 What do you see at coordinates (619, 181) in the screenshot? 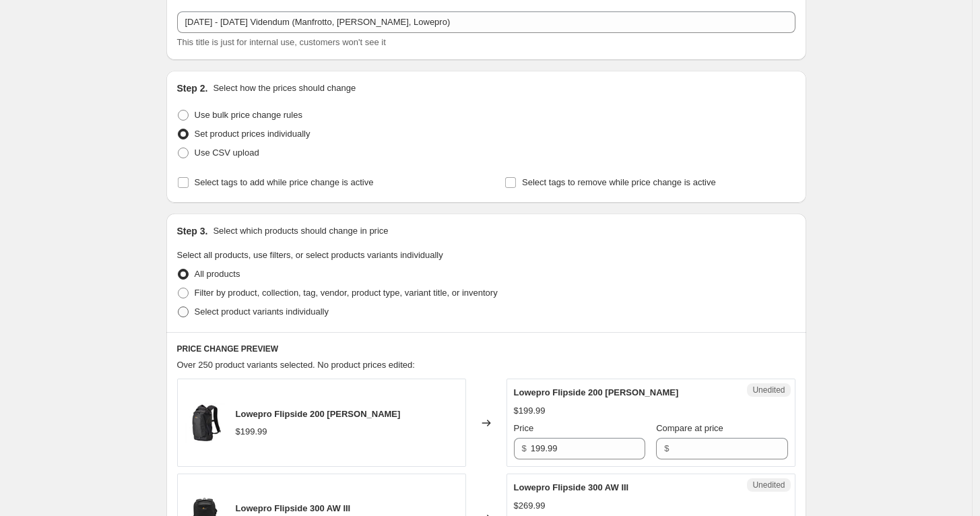
I see `span: Select tags to remove while price change is active` at bounding box center [619, 181].